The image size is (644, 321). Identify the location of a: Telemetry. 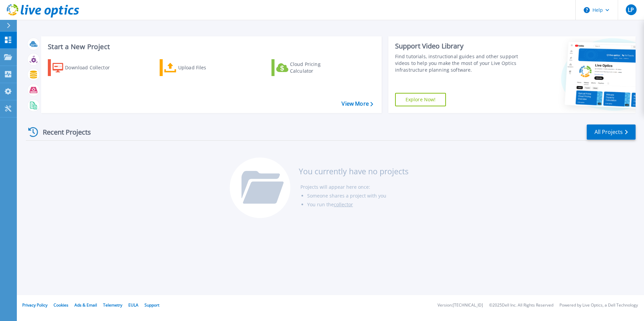
(112, 305).